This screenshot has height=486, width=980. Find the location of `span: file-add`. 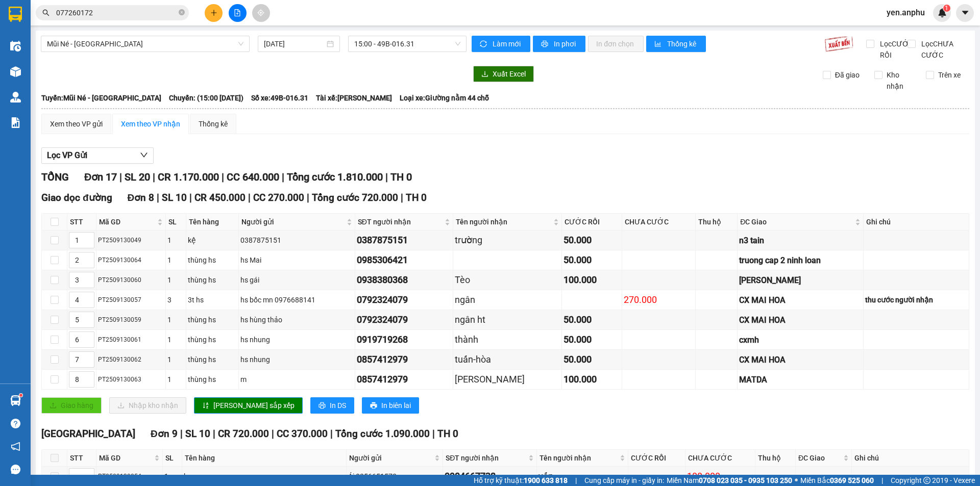

span: file-add is located at coordinates (237, 13).